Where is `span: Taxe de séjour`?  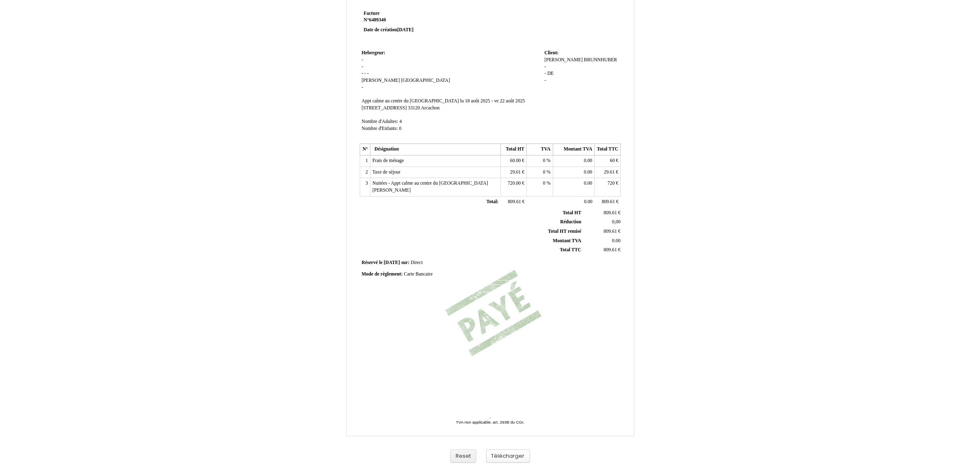
span: Taxe de séjour is located at coordinates (386, 172).